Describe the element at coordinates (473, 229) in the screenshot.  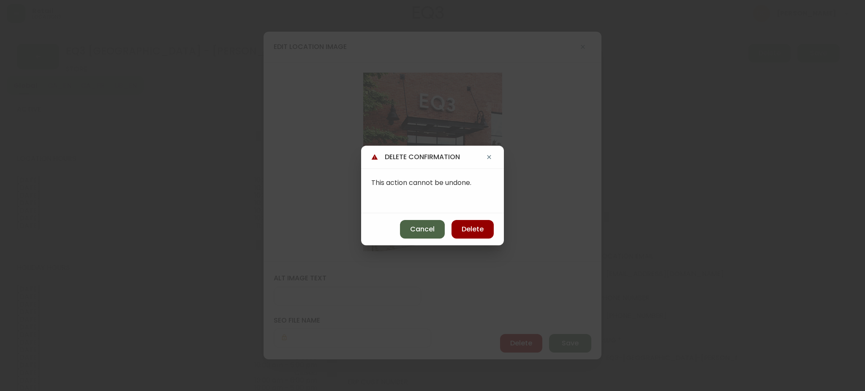
I see `span: Delete` at that location.